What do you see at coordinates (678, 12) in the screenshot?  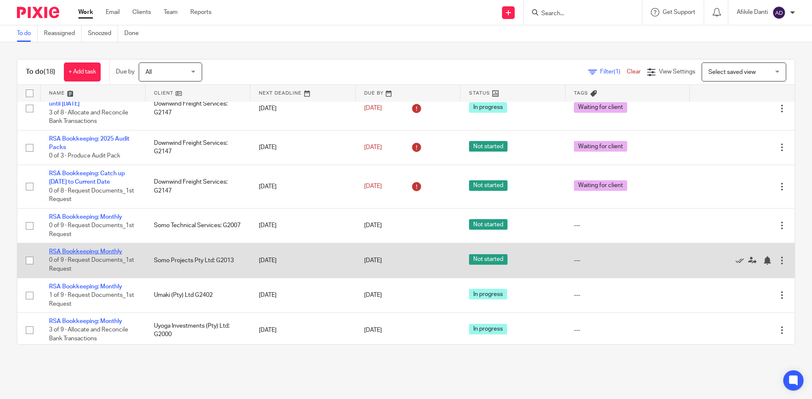 I see `span: Get Support` at bounding box center [678, 12].